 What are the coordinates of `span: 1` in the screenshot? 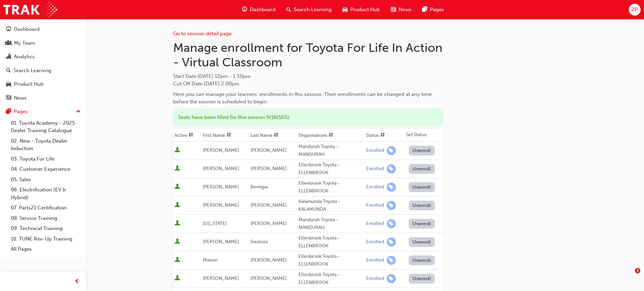 It's located at (637, 270).